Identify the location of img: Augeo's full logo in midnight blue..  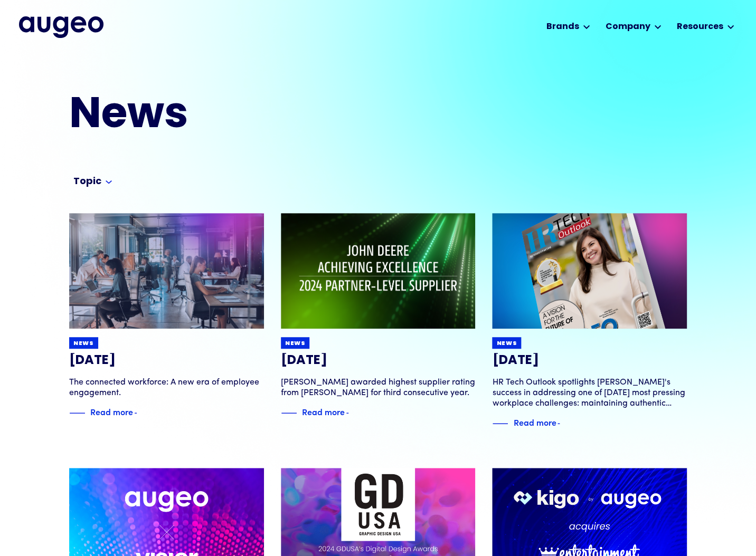
(62, 27).